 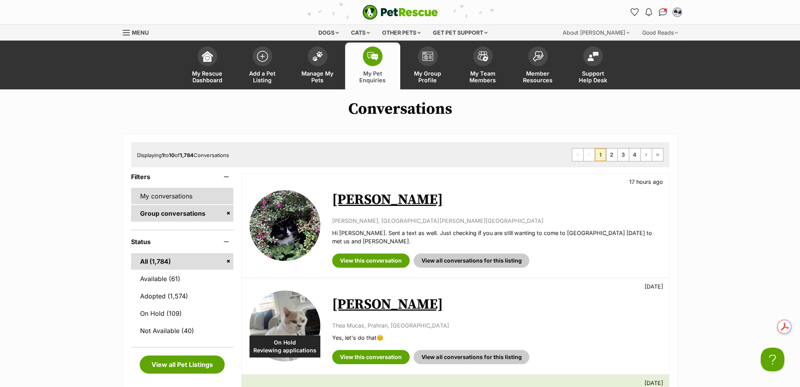 What do you see at coordinates (329, 33) in the screenshot?
I see `div: Dogs` at bounding box center [329, 33].